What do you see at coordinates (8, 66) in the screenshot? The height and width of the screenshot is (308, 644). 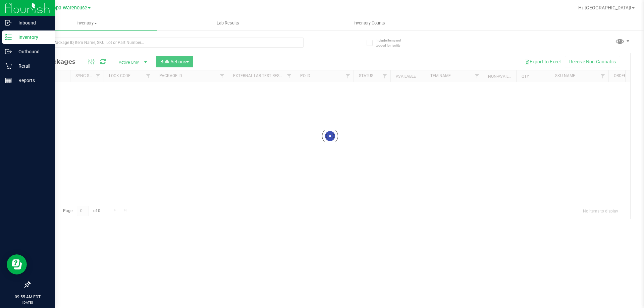 I see `inline-svg: Retail` at bounding box center [8, 66].